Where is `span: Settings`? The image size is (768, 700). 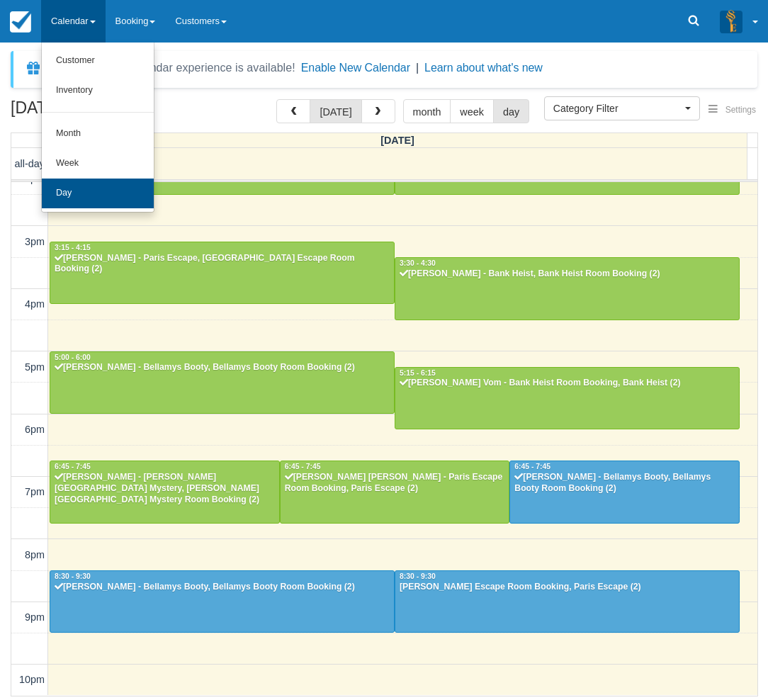 span: Settings is located at coordinates (740, 110).